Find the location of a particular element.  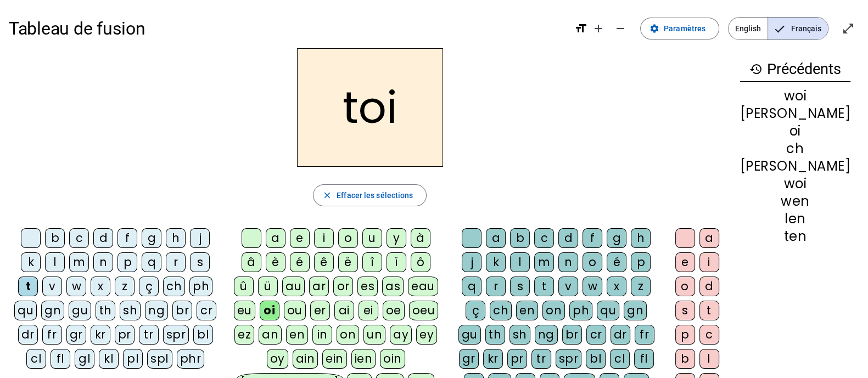

div: è is located at coordinates (276, 263).